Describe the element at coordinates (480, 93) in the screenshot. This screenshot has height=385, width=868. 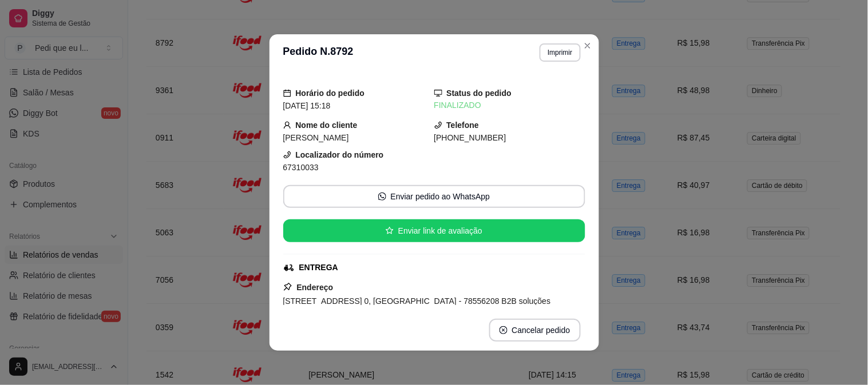
I see `strong: Status do pedido` at that location.